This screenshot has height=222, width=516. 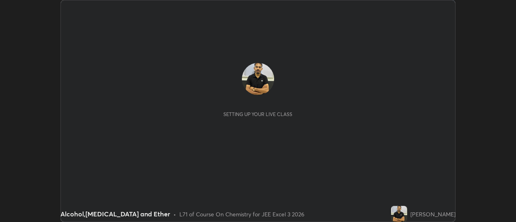 I want to click on div: L71 of Course On Chemistry for JEE Excel 3 2026, so click(x=242, y=214).